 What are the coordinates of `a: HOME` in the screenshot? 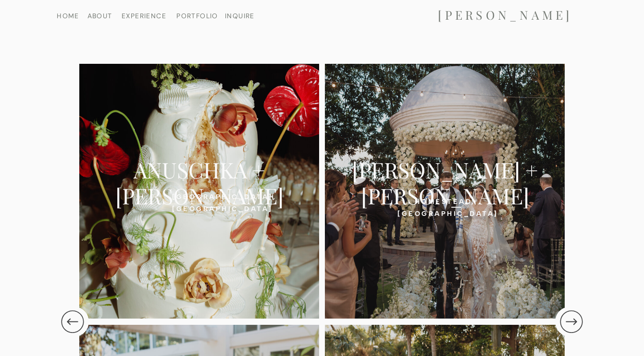 It's located at (68, 15).